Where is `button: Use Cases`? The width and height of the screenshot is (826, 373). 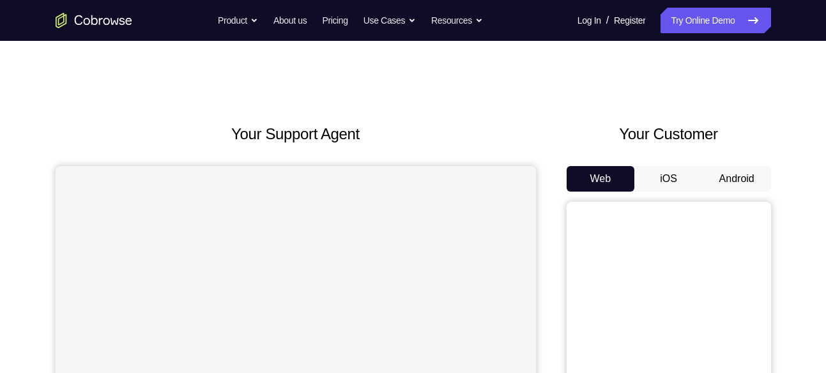
button: Use Cases is located at coordinates (390, 20).